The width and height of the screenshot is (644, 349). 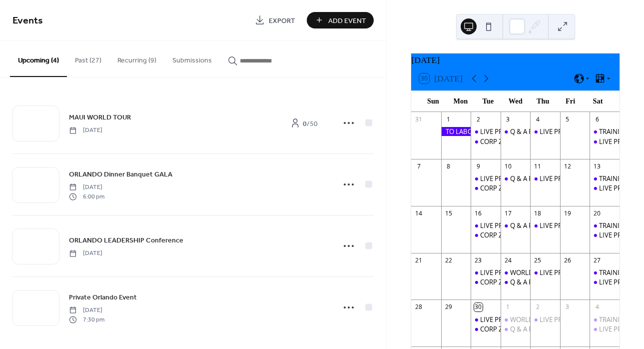 I want to click on div: 1, so click(x=449, y=119).